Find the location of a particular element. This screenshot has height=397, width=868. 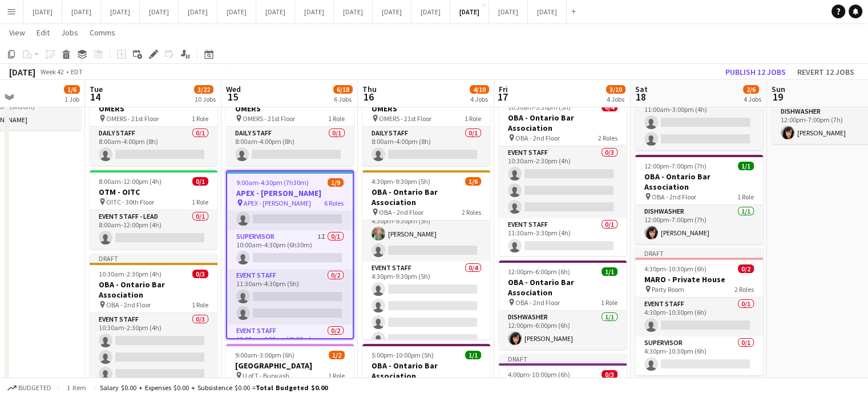

span: Week 42 is located at coordinates (52, 72).